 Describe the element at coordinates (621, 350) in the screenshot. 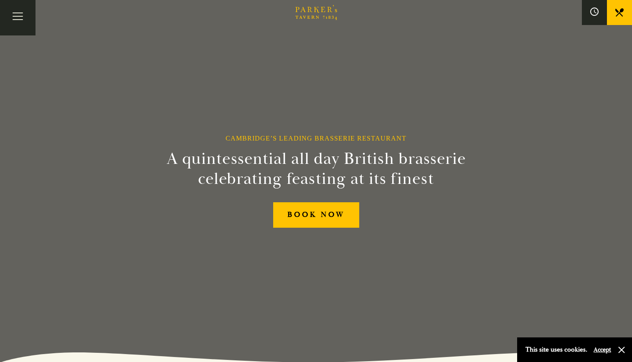

I see `button: Close and accept` at that location.